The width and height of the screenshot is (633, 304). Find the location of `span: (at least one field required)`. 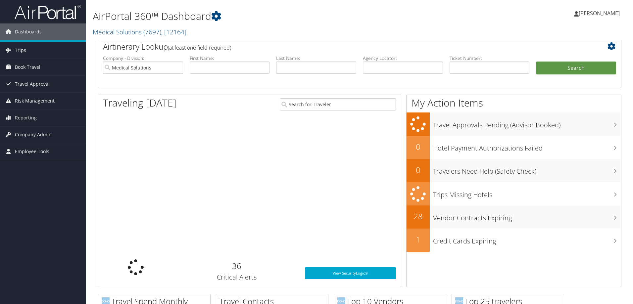

span: (at least one field required) is located at coordinates (199, 48).